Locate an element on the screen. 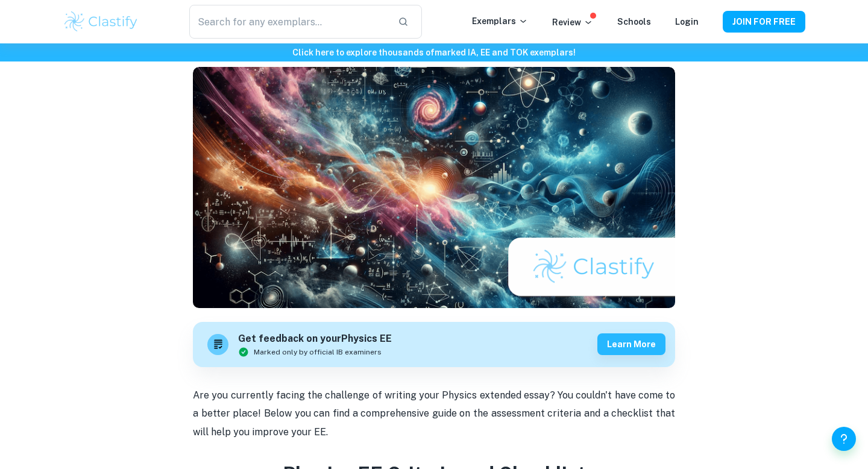 Image resolution: width=868 pixels, height=469 pixels. button: JOIN FOR FREE is located at coordinates (764, 21).